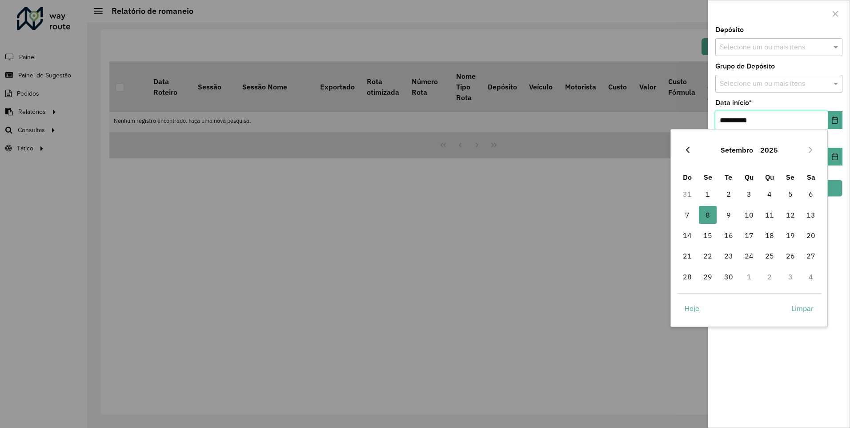 The height and width of the screenshot is (428, 850). Describe the element at coordinates (688, 215) in the screenshot. I see `span: 7` at that location.